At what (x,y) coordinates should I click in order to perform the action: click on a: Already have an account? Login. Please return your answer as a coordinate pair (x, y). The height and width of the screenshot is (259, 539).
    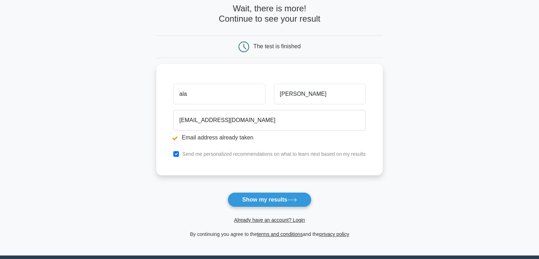
    Looking at the image, I should click on (269, 220).